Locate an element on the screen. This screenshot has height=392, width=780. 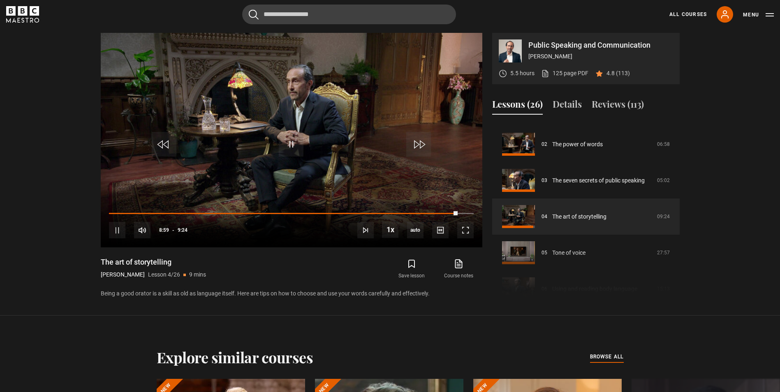
button: Save lesson is located at coordinates (411, 269).